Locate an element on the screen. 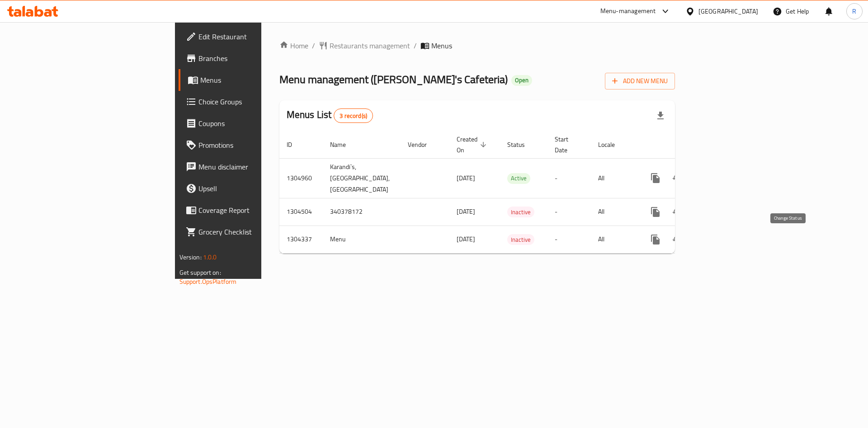  a: Choice Groups is located at coordinates (249, 102).